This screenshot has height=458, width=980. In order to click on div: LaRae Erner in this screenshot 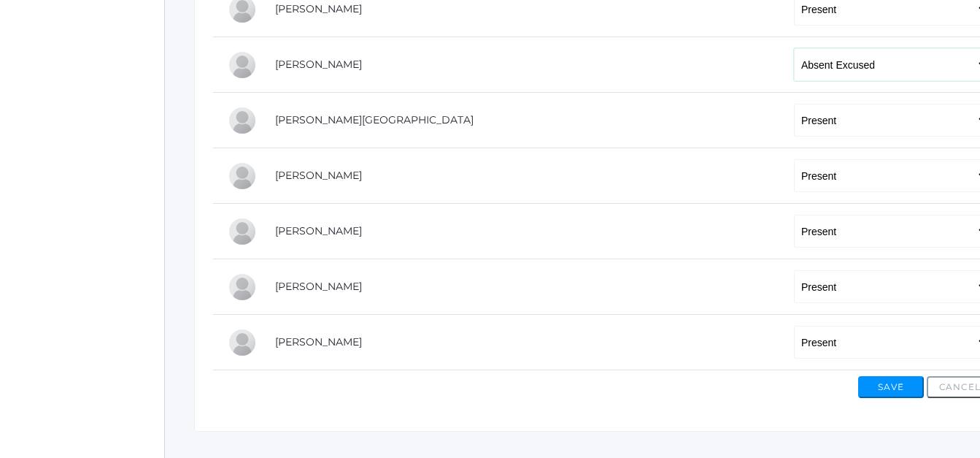, I will do `click(242, 65)`.